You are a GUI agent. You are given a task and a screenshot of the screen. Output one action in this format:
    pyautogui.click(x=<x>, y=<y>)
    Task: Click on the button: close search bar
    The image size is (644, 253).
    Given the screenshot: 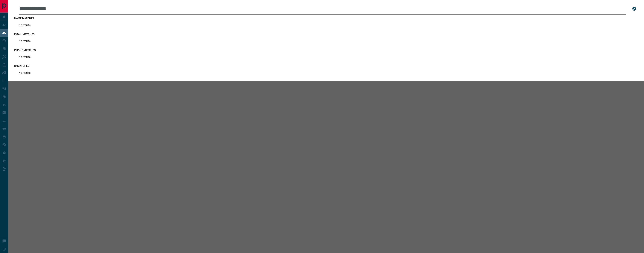 What is the action you would take?
    pyautogui.click(x=634, y=9)
    